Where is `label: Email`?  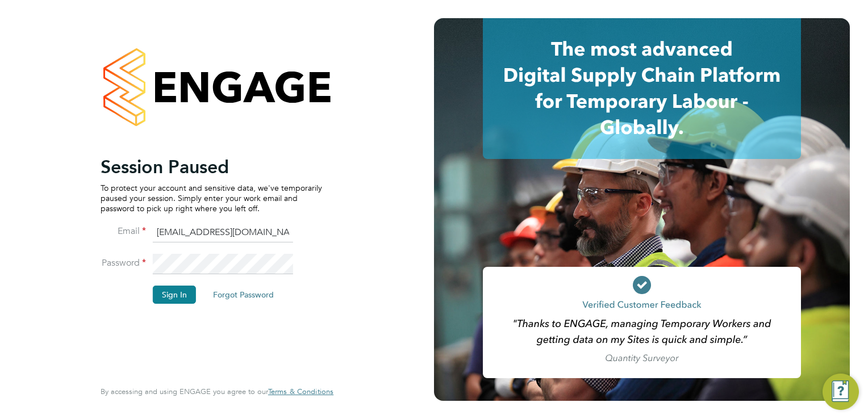 label: Email is located at coordinates (123, 232).